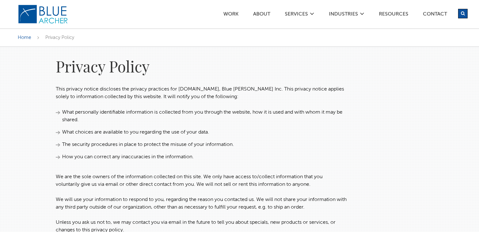  I want to click on a: Contact, so click(435, 15).